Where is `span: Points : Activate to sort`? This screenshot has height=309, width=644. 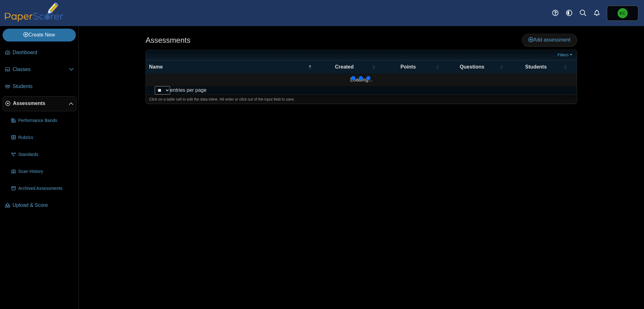
span: Points : Activate to sort is located at coordinates (437, 67).